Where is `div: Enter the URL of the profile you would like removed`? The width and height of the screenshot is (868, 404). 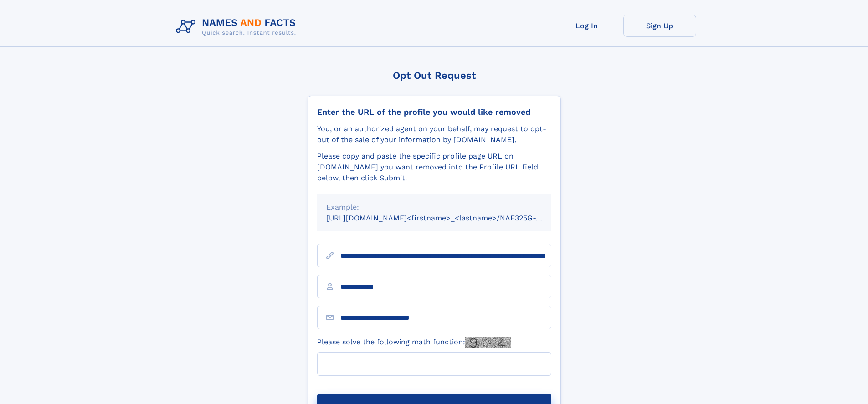 div: Enter the URL of the profile you would like removed is located at coordinates (434, 112).